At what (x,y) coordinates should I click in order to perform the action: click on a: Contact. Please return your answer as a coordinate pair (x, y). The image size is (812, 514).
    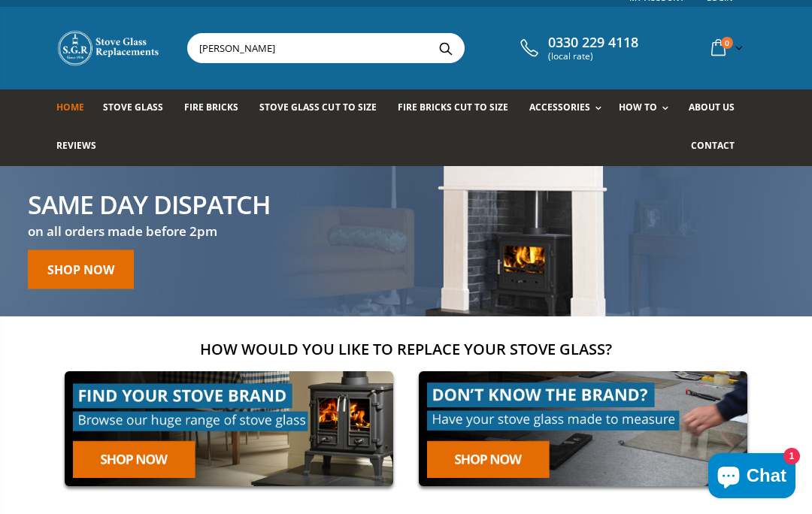
    Looking at the image, I should click on (717, 146).